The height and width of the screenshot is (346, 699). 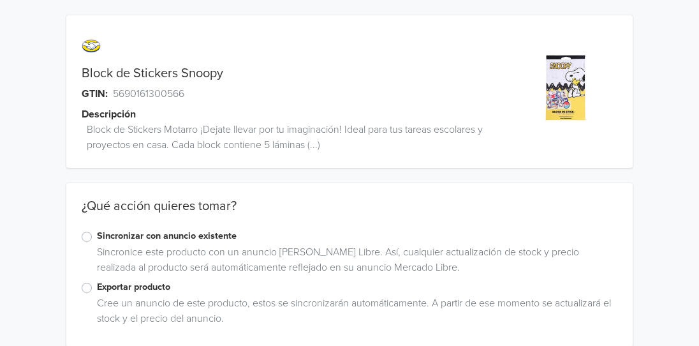 I want to click on img: product_image, so click(x=562, y=89).